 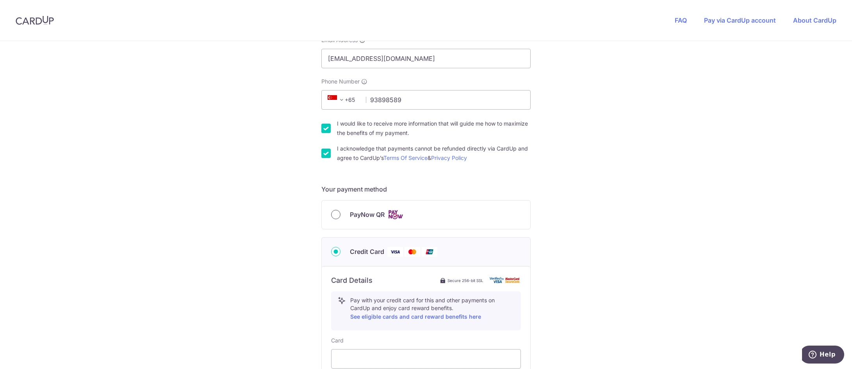 What do you see at coordinates (352, 281) in the screenshot?
I see `h6: Card Details` at bounding box center [352, 281].